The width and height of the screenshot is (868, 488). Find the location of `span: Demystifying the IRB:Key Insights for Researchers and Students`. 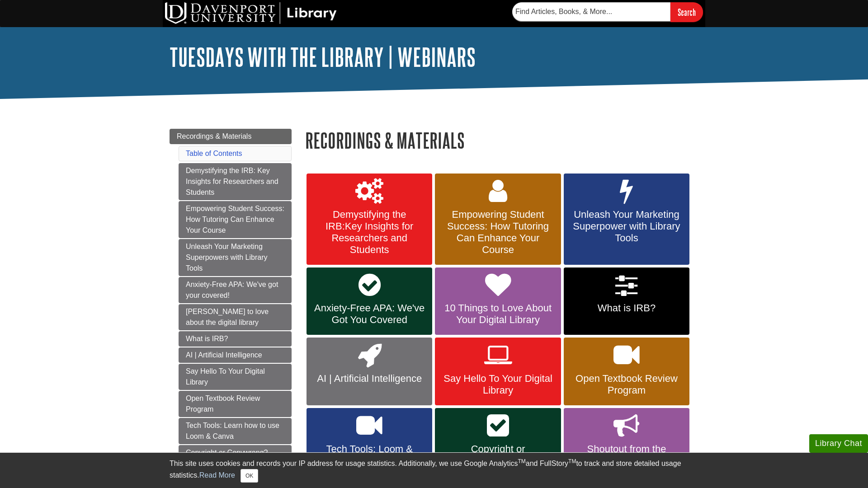

span: Demystifying the IRB:Key Insights for Researchers and Students is located at coordinates (369, 232).